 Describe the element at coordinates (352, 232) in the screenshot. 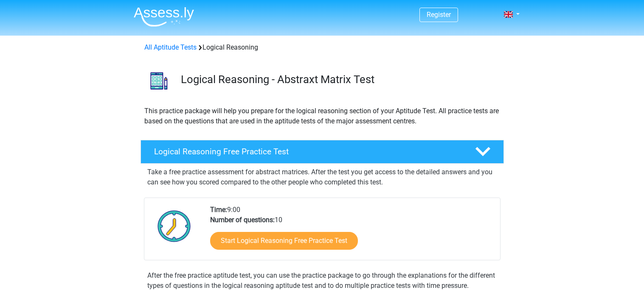

I see `div: 9:00 10` at that location.